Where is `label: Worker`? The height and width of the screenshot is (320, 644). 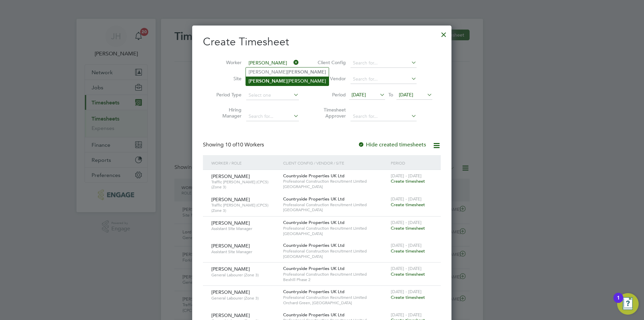
label: Worker is located at coordinates (226, 62).